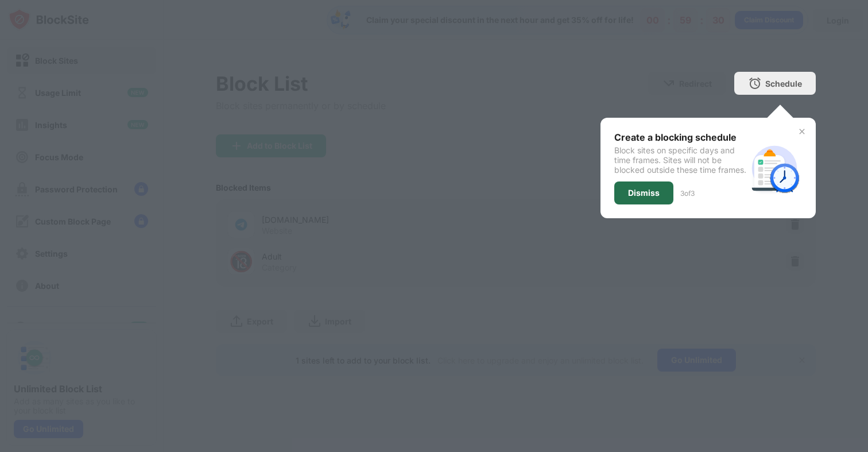 This screenshot has height=452, width=868. What do you see at coordinates (687, 193) in the screenshot?
I see `div: 3 of 3` at bounding box center [687, 193].